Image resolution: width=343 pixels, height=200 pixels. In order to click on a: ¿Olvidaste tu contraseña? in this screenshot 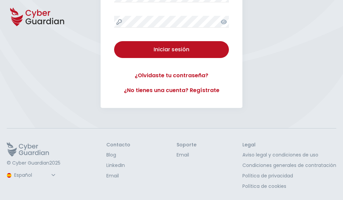, I will do `click(172, 76)`.